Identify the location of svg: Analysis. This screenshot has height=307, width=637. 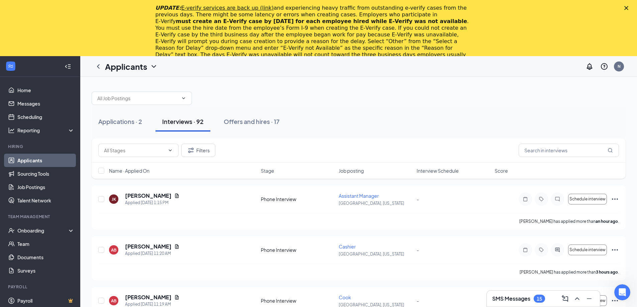
(11, 130).